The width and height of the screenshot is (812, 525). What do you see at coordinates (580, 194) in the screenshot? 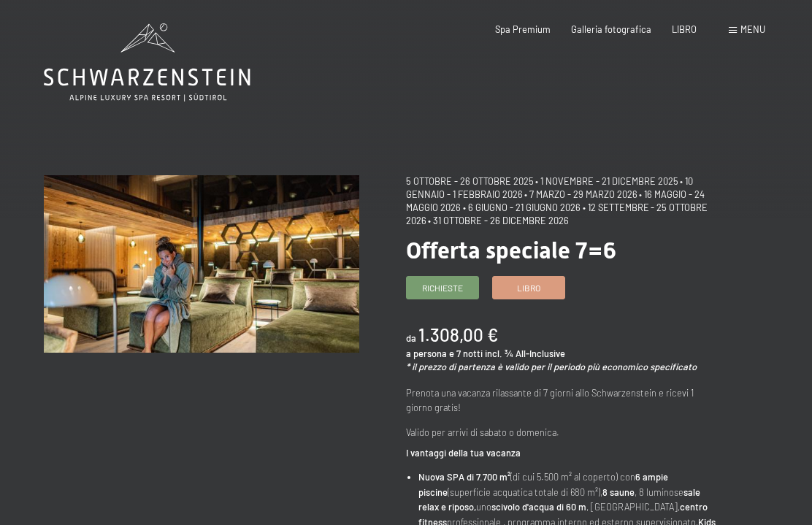
I see `font: • 7 marzo - 29 marzo 2026` at bounding box center [580, 194].